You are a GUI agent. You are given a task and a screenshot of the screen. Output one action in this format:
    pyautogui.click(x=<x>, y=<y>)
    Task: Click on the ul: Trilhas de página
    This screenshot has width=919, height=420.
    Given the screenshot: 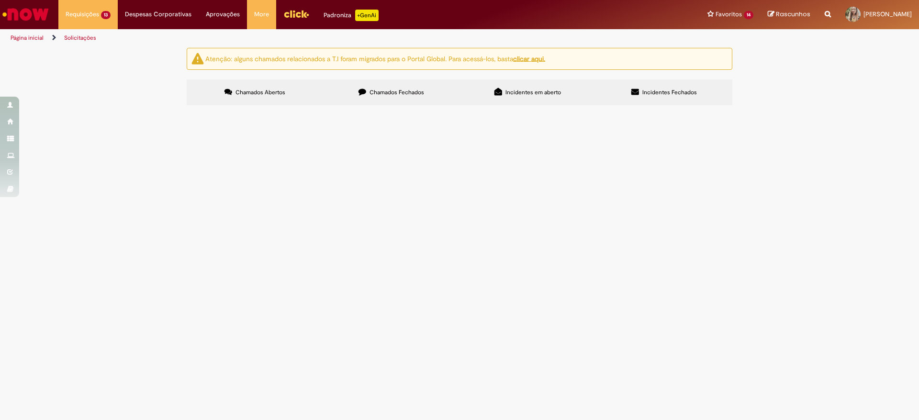 What is the action you would take?
    pyautogui.click(x=306, y=38)
    